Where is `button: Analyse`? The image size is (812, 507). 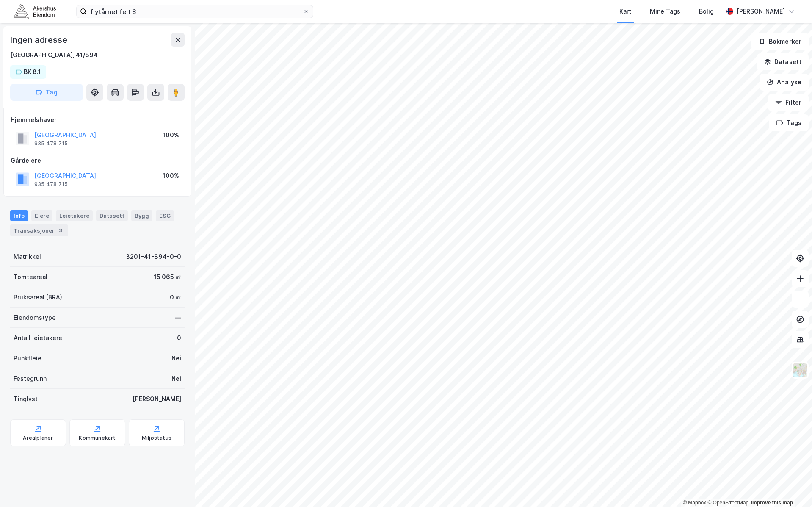
button: Analyse is located at coordinates (784, 82).